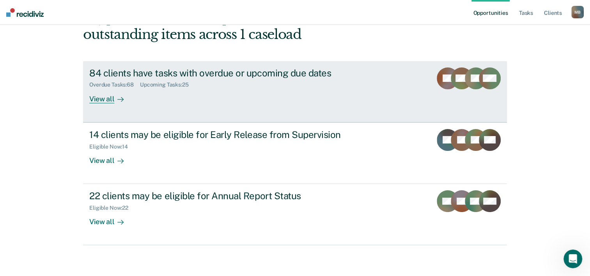  I want to click on div: Eligible Now : 14, so click(111, 147).